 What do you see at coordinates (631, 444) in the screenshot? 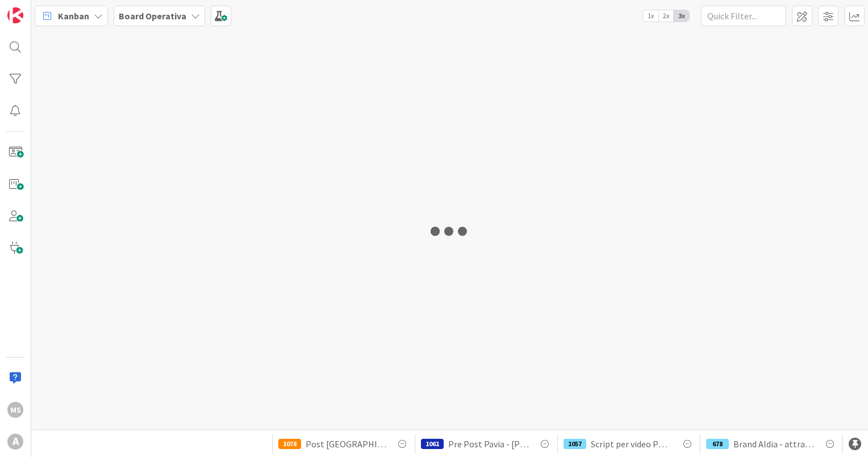
I see `span: Script per video PROMO CE` at bounding box center [631, 444].